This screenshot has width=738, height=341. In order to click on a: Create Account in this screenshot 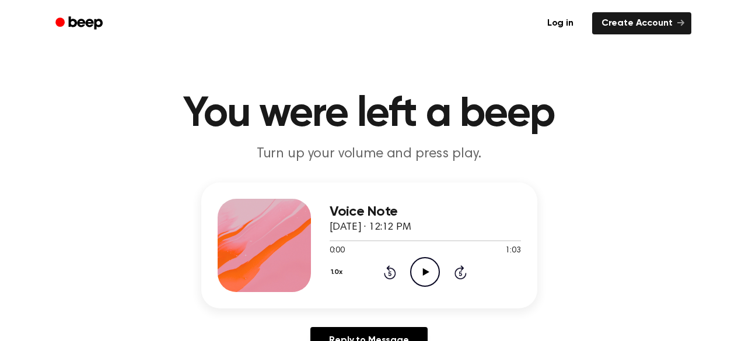, I will do `click(642, 23)`.